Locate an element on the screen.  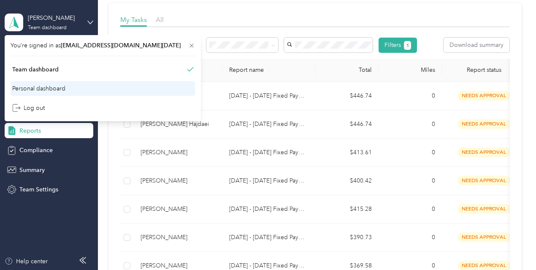
button: Download summary is located at coordinates (476, 45).